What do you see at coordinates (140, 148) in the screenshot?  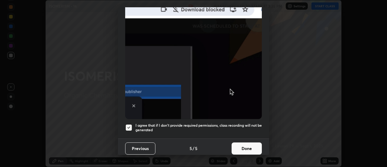 I see `button: Previous` at bounding box center [140, 148].